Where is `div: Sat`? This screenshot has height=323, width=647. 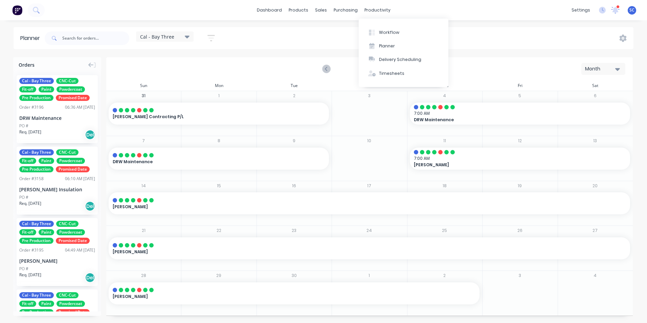
div: Sat is located at coordinates (595, 86).